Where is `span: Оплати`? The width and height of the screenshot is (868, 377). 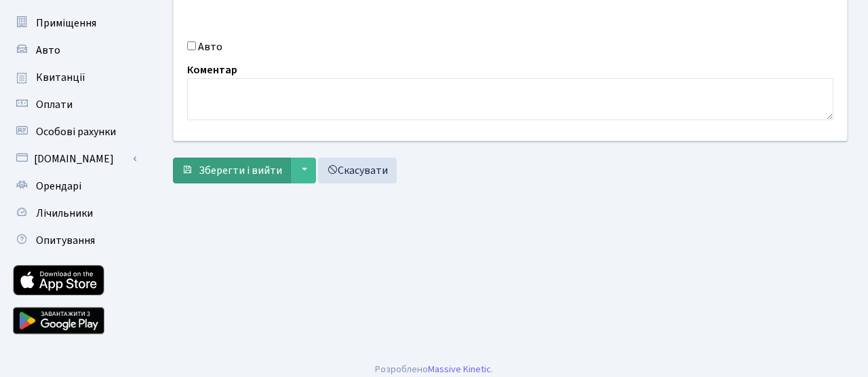
span: Оплати is located at coordinates (54, 105).